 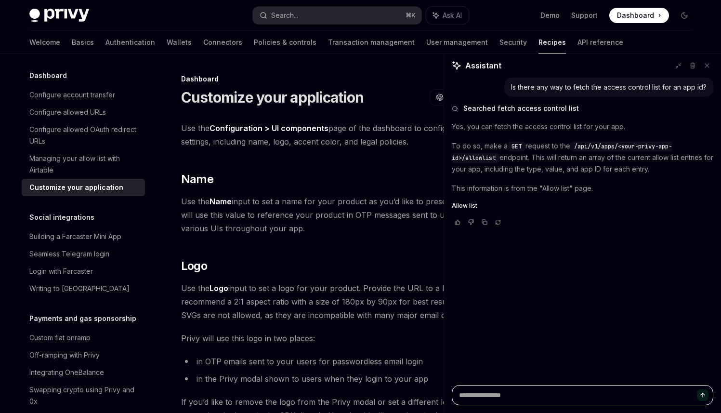 What do you see at coordinates (75, 236) in the screenshot?
I see `div: Building a Farcaster Mini App` at bounding box center [75, 236].